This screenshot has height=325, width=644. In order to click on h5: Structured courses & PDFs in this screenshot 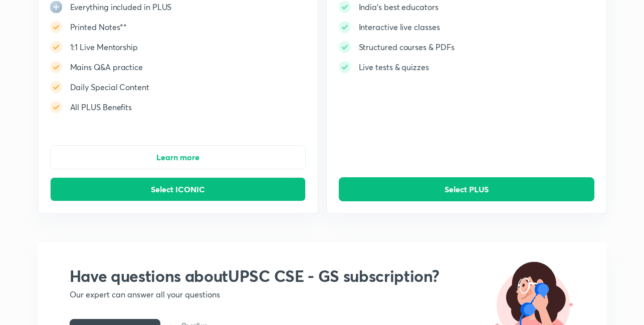, I will do `click(407, 47)`.